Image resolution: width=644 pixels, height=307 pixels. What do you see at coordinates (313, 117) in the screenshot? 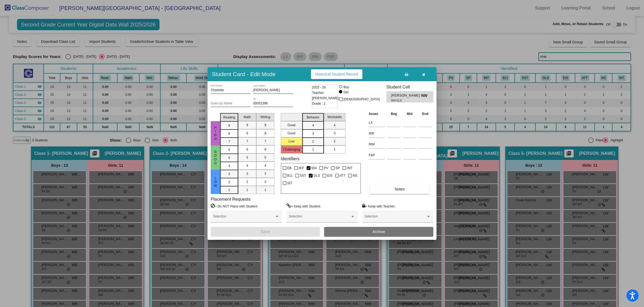
I see `span: Behavior` at bounding box center [313, 117].